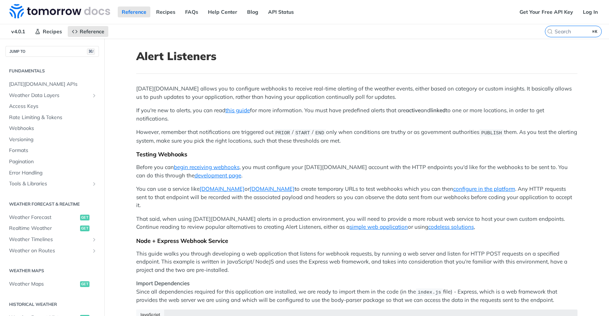  What do you see at coordinates (484, 189) in the screenshot?
I see `a: configure in the platform` at bounding box center [484, 189].